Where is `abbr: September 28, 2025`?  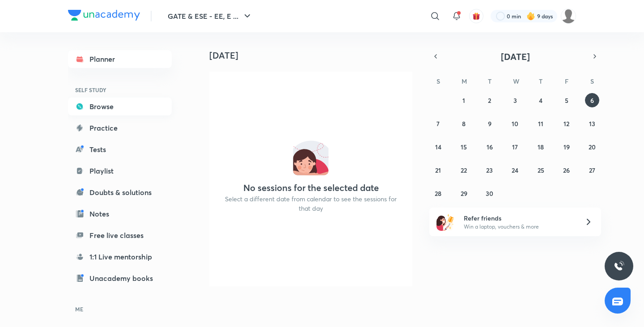 abbr: September 28, 2025 is located at coordinates (438, 193).